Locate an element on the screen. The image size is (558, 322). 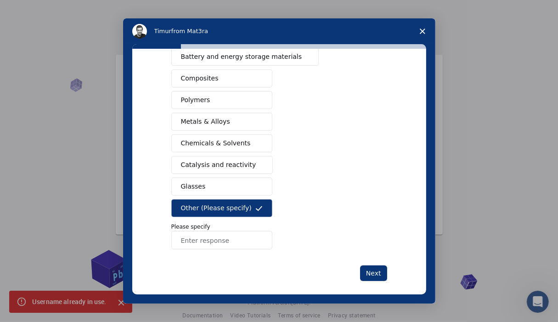
button: Next is located at coordinates (374, 273).